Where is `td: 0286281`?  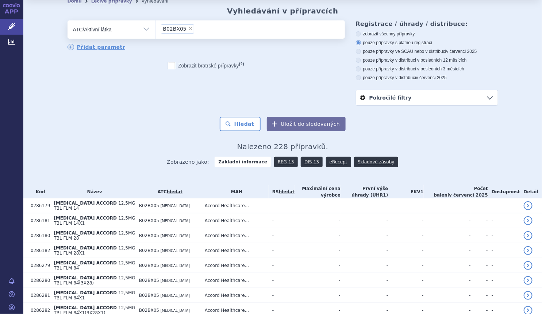
td: 0286281 is located at coordinates (38, 295).